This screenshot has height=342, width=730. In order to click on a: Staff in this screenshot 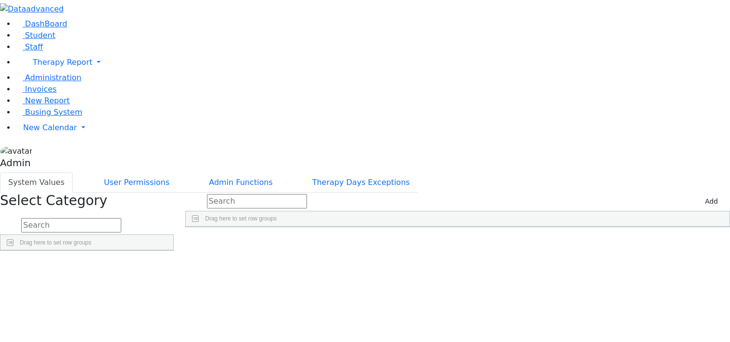, I will do `click(29, 47)`.